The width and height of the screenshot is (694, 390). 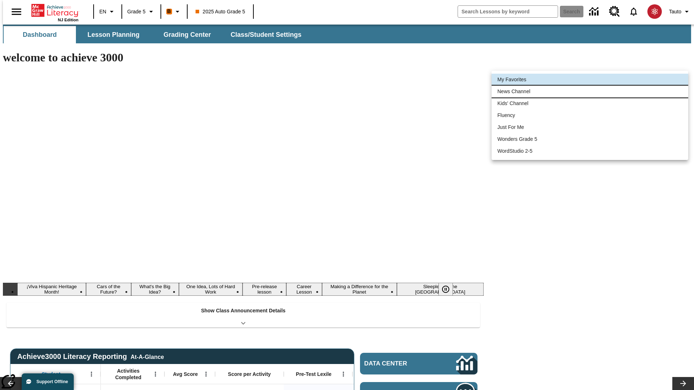 What do you see at coordinates (590, 127) in the screenshot?
I see `li: Just For Me` at bounding box center [590, 127].